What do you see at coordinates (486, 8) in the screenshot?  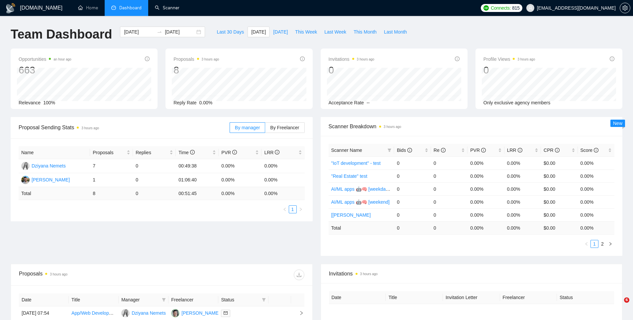 I see `img: upwork-logo.png` at bounding box center [486, 8].